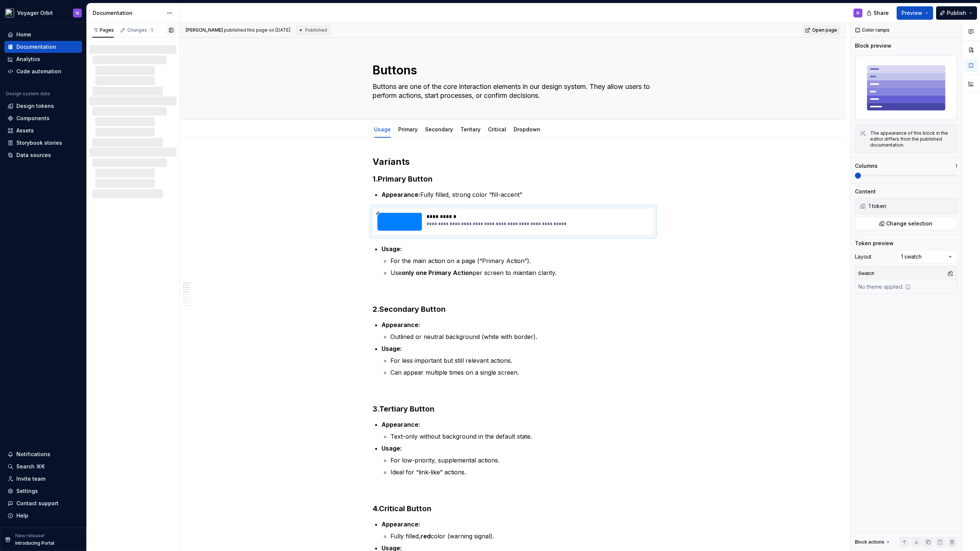 This screenshot has height=551, width=980. Describe the element at coordinates (522, 437) in the screenshot. I see `p: Text-only without background in the default state.` at that location.